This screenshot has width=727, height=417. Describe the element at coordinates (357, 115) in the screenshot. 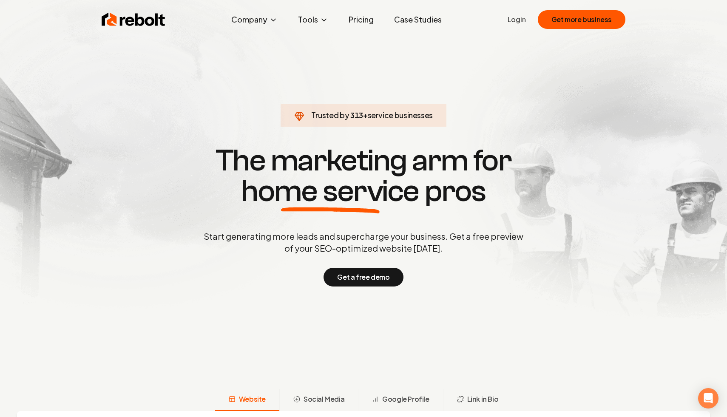

I see `span: 313` at that location.